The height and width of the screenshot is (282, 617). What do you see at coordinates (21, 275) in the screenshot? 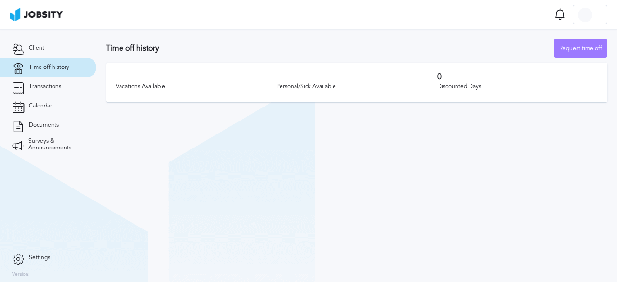
I see `label: Version:` at bounding box center [21, 275].